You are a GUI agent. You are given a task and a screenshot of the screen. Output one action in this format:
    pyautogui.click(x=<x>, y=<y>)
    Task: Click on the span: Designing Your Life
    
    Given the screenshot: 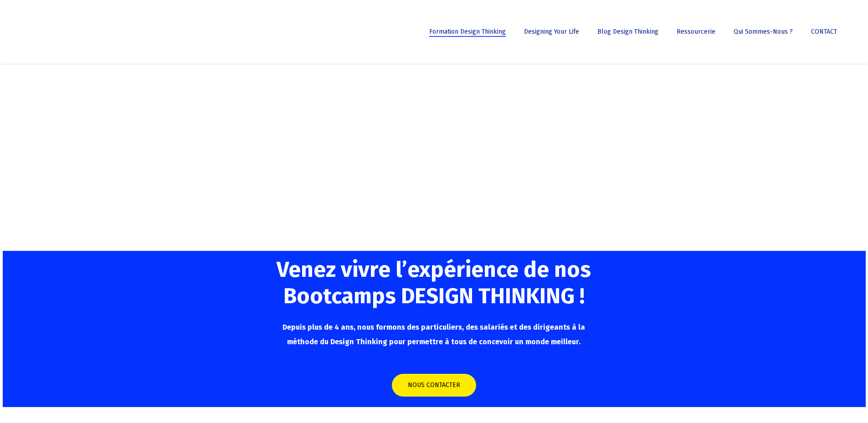 What is the action you would take?
    pyautogui.click(x=552, y=31)
    